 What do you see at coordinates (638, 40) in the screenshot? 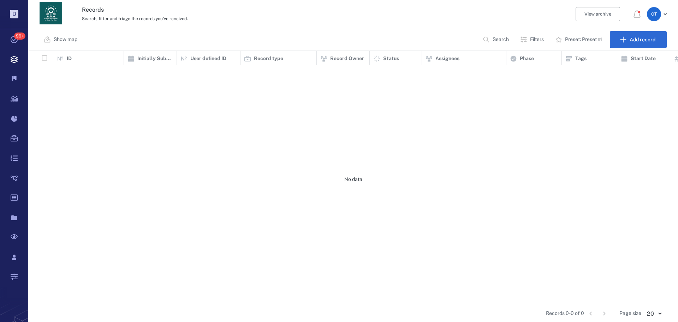
I see `button: Add record` at bounding box center [638, 40].